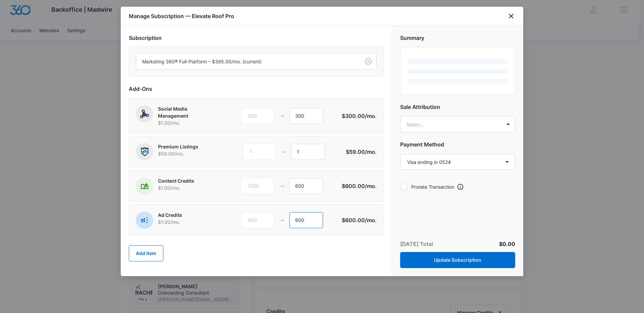 This screenshot has height=313, width=644. What do you see at coordinates (187, 112) in the screenshot?
I see `p: Social Media Management` at bounding box center [187, 112].